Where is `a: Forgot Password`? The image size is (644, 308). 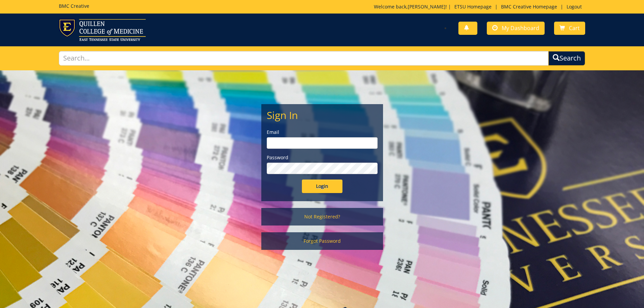
a: Forgot Password is located at coordinates (322, 241).